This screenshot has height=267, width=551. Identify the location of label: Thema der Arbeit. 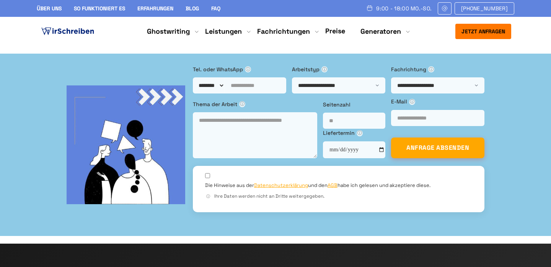
(255, 104).